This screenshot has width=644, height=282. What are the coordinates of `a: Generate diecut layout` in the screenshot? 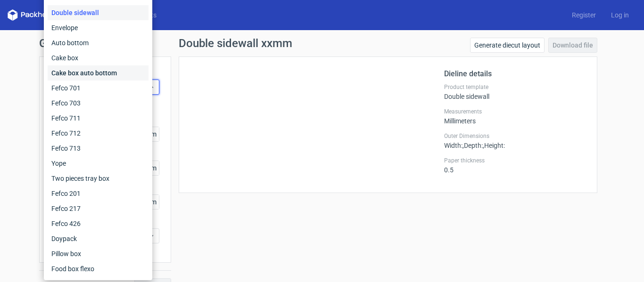 It's located at (507, 45).